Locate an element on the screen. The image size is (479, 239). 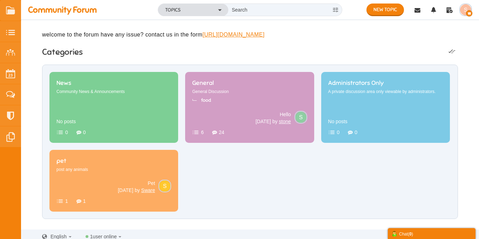
a: Pet is located at coordinates (151, 183).